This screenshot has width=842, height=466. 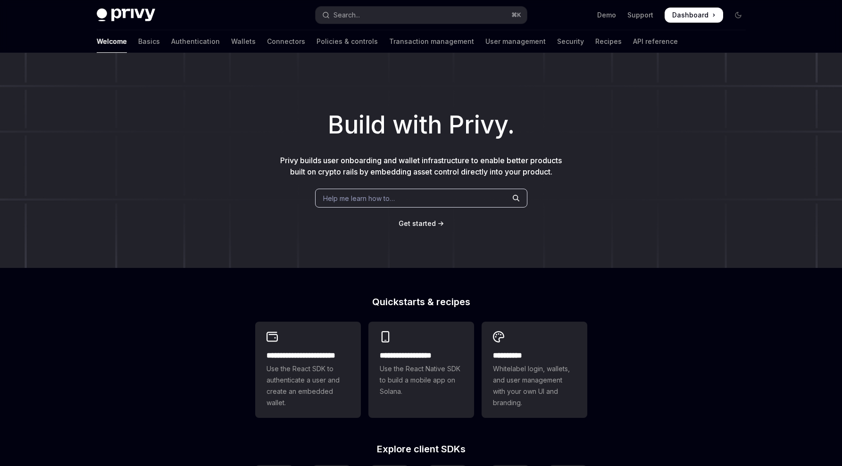 I want to click on button: Toggle dark mode, so click(x=738, y=15).